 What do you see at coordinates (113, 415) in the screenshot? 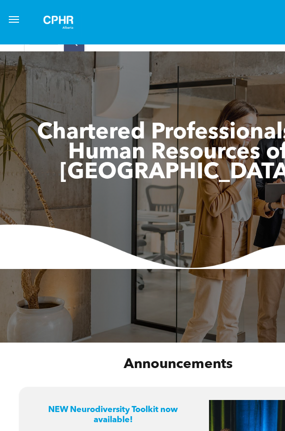
I see `span: NEW Neurodiversity Toolkit now available!` at bounding box center [113, 415].